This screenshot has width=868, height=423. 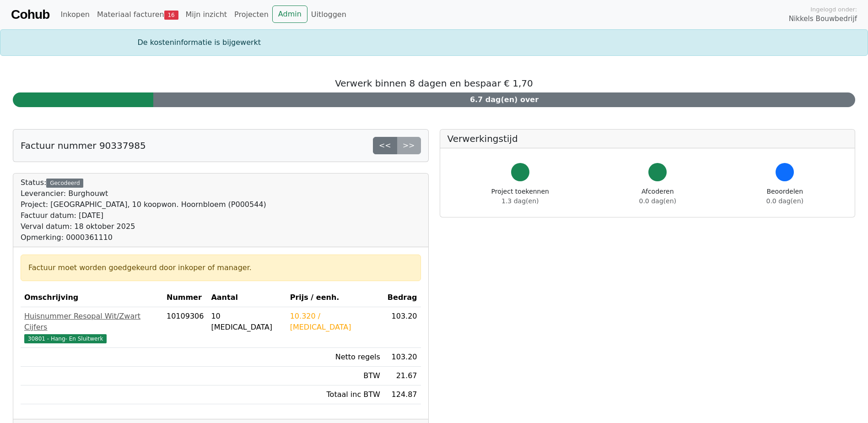 What do you see at coordinates (185, 298) in the screenshot?
I see `th: Nummer` at bounding box center [185, 298].